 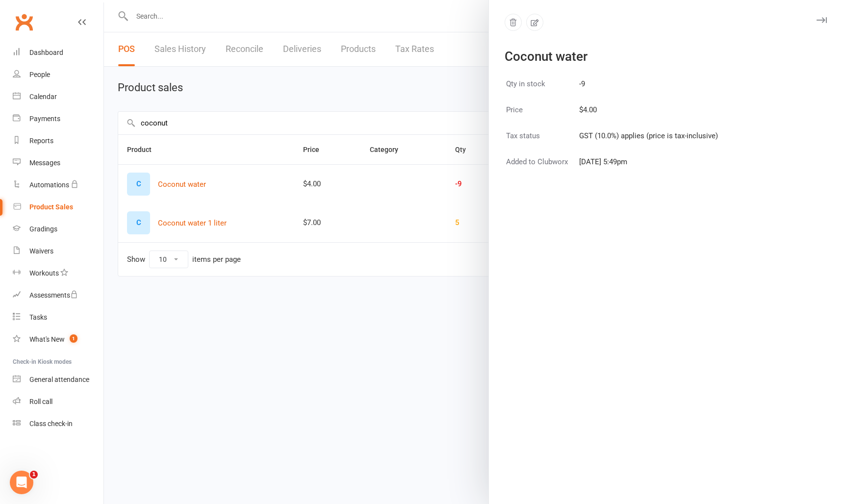 I want to click on td: Tax status, so click(x=542, y=142).